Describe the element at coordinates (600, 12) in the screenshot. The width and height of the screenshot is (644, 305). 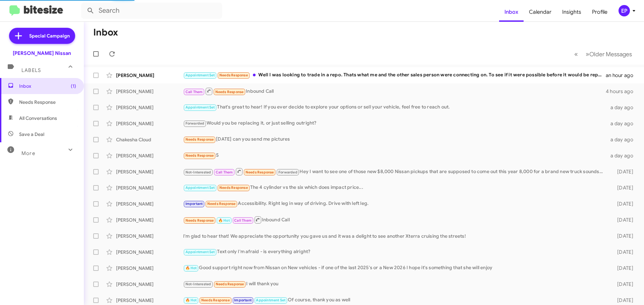
I see `span: Profile` at that location.